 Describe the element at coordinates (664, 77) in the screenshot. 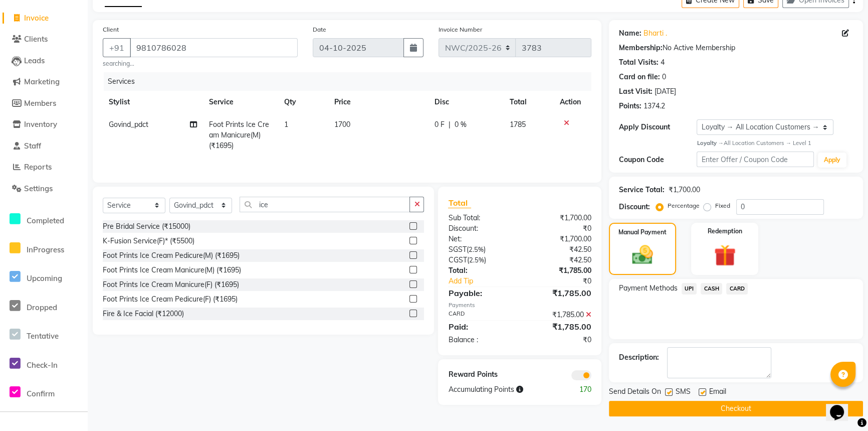

I see `div: 0` at that location.